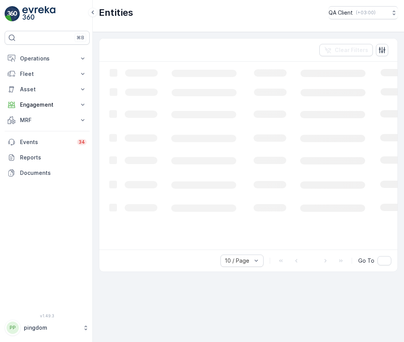  Describe the element at coordinates (46, 142) in the screenshot. I see `p: Events` at that location.